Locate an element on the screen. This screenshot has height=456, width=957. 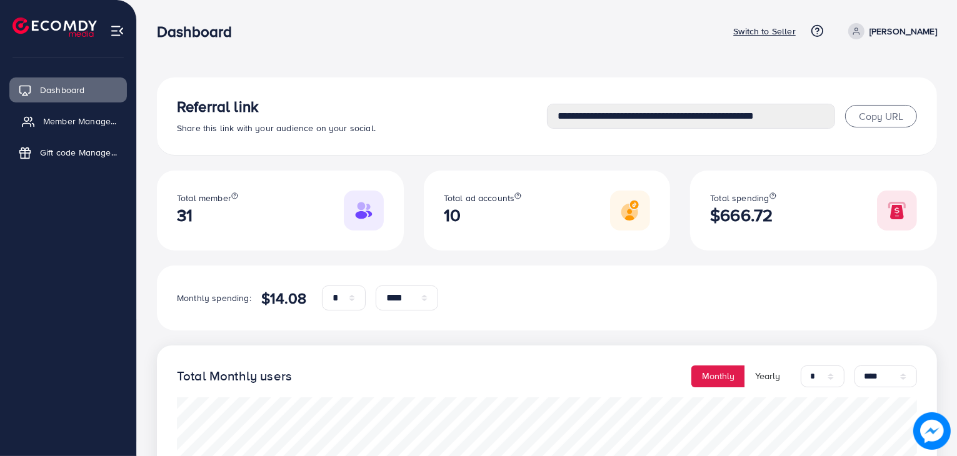
h3: Referral link is located at coordinates (362, 106).